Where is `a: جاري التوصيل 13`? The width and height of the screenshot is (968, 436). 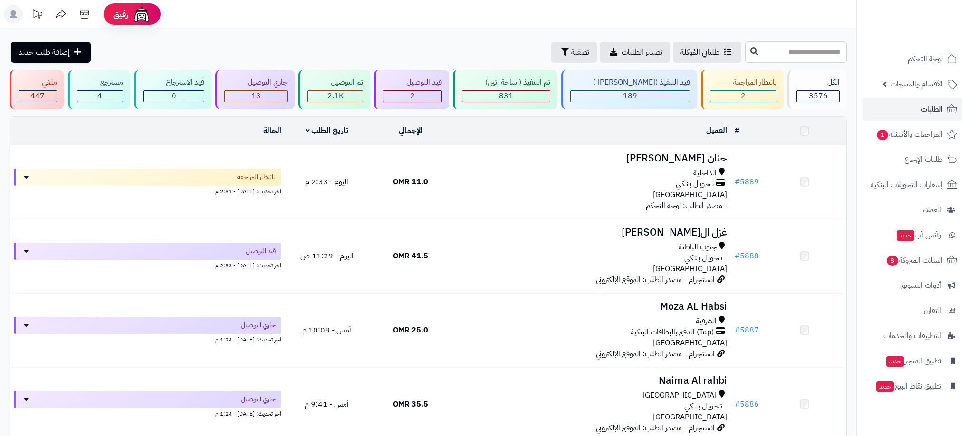 a: جاري التوصيل 13 is located at coordinates (255, 89).